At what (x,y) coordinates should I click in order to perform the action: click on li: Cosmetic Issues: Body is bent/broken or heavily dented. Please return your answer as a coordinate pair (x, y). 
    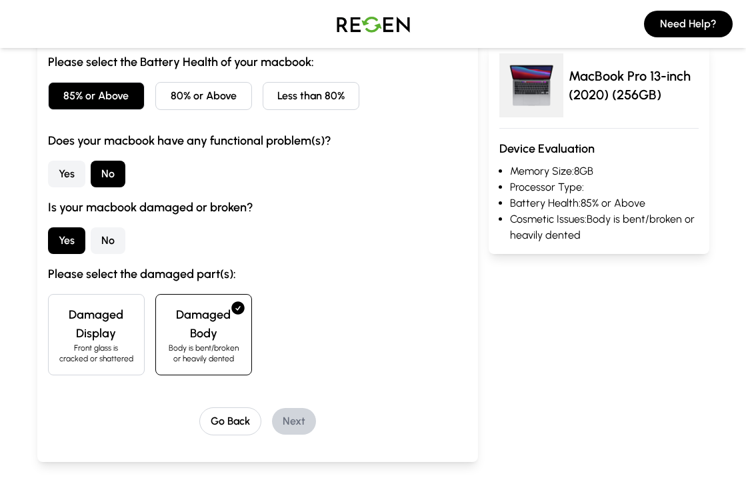
    Looking at the image, I should click on (604, 227).